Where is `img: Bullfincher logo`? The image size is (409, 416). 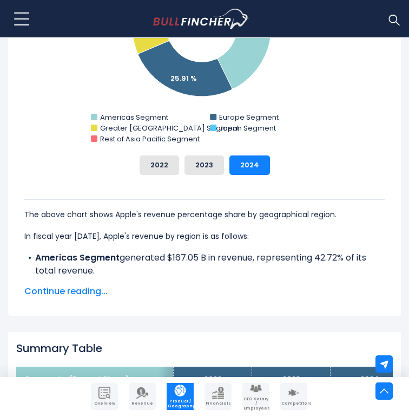 img: Bullfincher logo is located at coordinates (201, 19).